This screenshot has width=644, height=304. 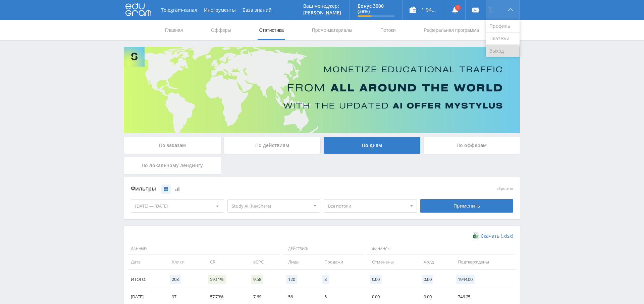 What do you see at coordinates (503, 26) in the screenshot?
I see `a: Профиль` at bounding box center [503, 26].